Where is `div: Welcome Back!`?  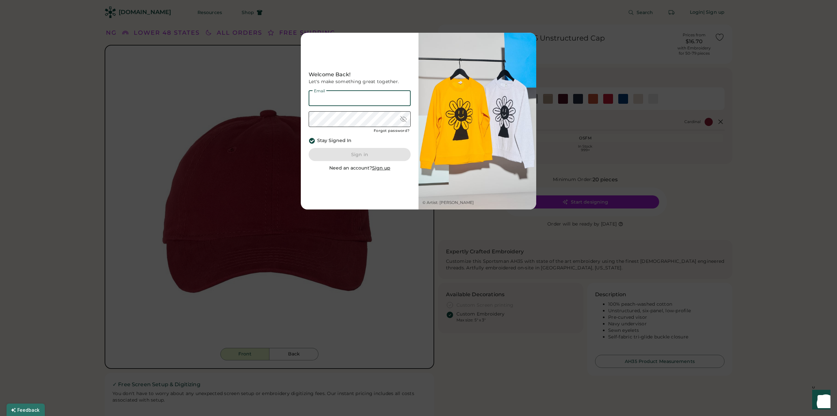
div: Welcome Back! is located at coordinates (360, 75).